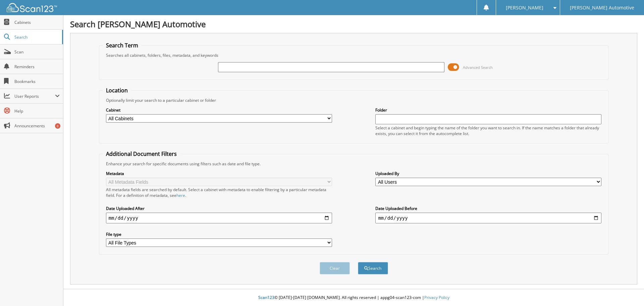 The image size is (644, 306). What do you see at coordinates (181, 195) in the screenshot?
I see `a: here` at bounding box center [181, 195].